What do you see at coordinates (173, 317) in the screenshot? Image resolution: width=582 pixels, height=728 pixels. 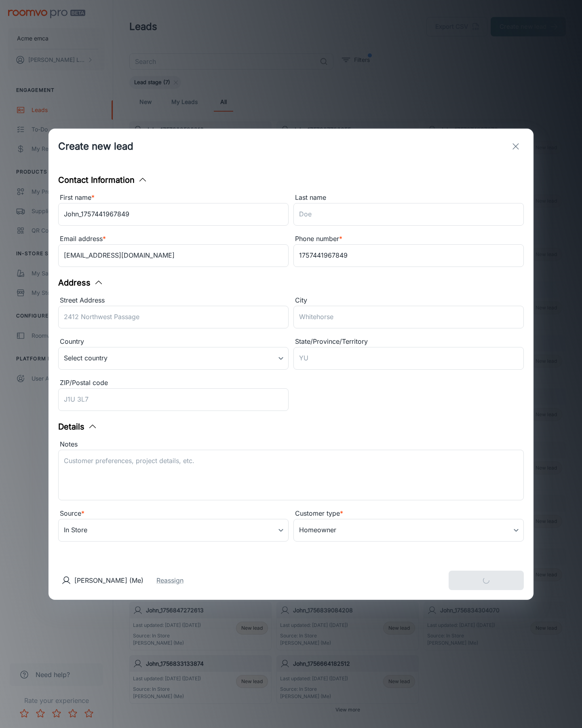 I see `input: 2412 Northwest Passage` at bounding box center [173, 317].